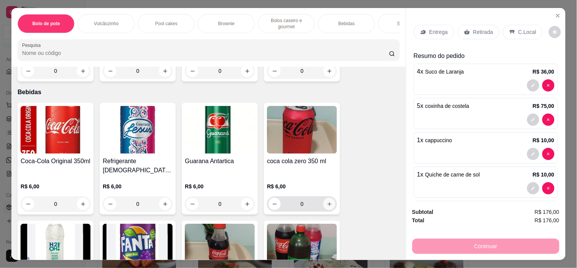  I want to click on p: R$ 36,00, so click(544, 72).